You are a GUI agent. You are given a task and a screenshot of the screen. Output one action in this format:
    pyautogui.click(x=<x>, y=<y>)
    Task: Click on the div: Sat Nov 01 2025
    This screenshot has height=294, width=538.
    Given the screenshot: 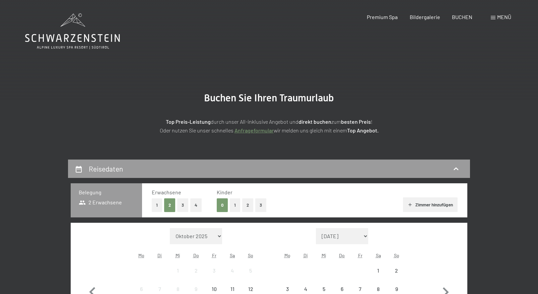 What is the action you would take?
    pyautogui.click(x=378, y=271)
    